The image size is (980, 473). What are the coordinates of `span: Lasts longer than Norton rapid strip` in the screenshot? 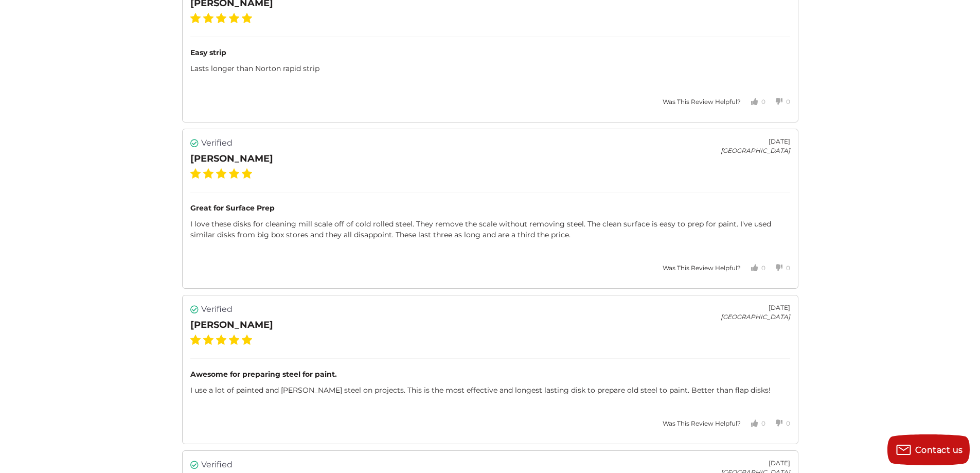 It's located at (255, 68).